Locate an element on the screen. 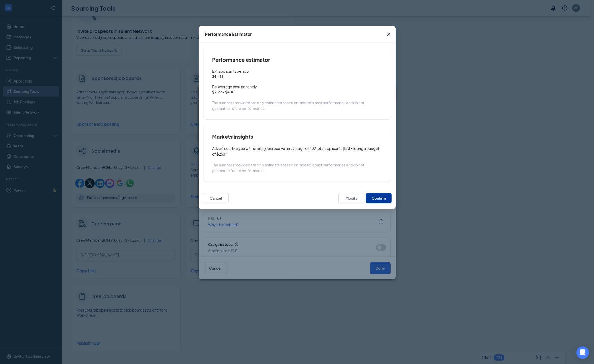  span: Ext.applicants per job is located at coordinates (297, 71).